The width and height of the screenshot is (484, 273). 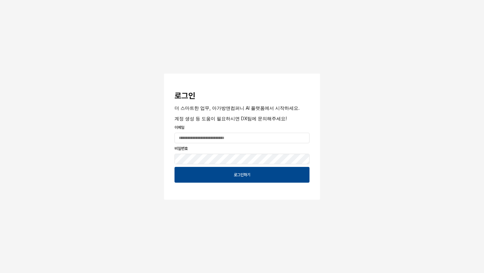 What do you see at coordinates (242, 175) in the screenshot?
I see `p: 로그인하기` at bounding box center [242, 175].